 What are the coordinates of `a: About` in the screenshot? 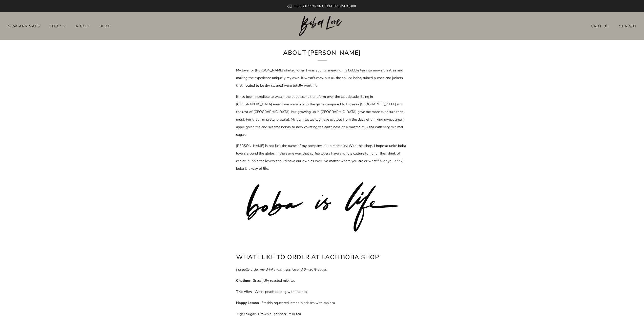 It's located at (83, 26).